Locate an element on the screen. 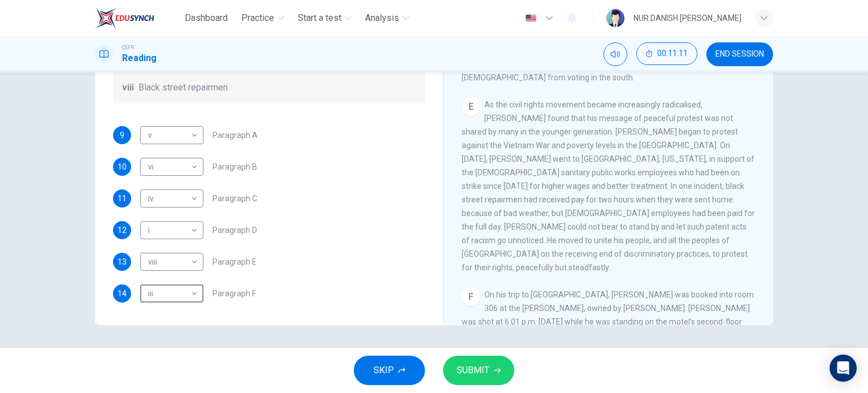 The height and width of the screenshot is (393, 868). div: i is located at coordinates (169, 230).